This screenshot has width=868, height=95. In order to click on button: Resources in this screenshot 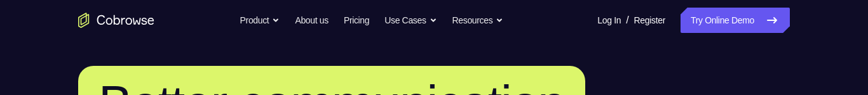, I will do `click(478, 21)`.